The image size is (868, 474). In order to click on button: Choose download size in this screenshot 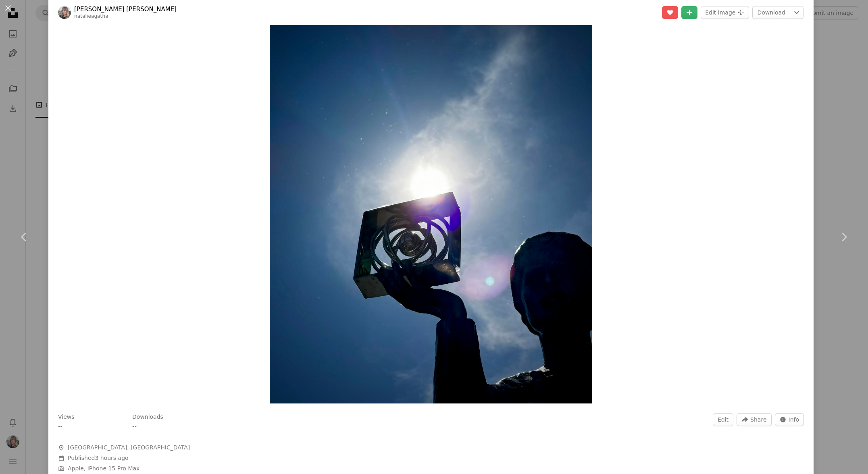, I will do `click(797, 13)`.